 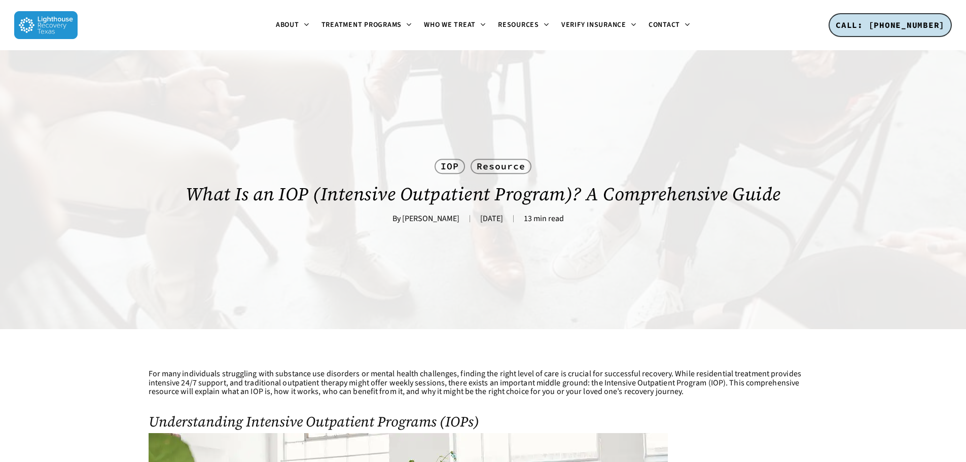 What do you see at coordinates (664, 25) in the screenshot?
I see `span: Contact` at bounding box center [664, 25].